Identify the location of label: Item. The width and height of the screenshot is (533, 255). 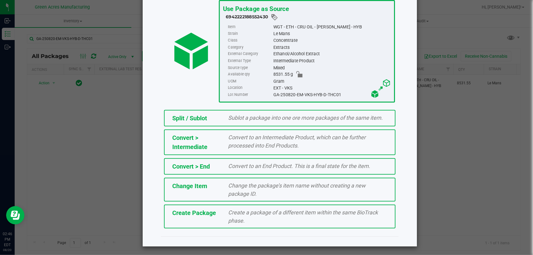
(250, 27).